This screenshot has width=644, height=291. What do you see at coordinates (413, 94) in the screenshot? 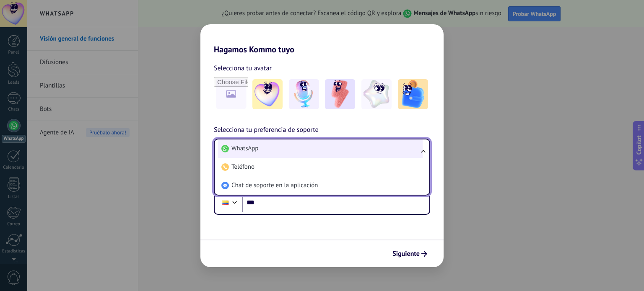
I see `img: -5.jpeg` at bounding box center [413, 94].